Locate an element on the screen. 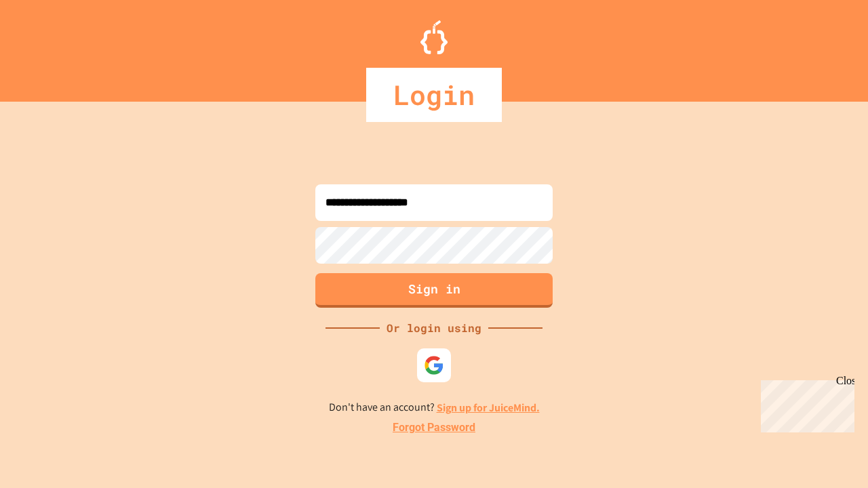  div: Chat with us now!Close is located at coordinates (50, 46).